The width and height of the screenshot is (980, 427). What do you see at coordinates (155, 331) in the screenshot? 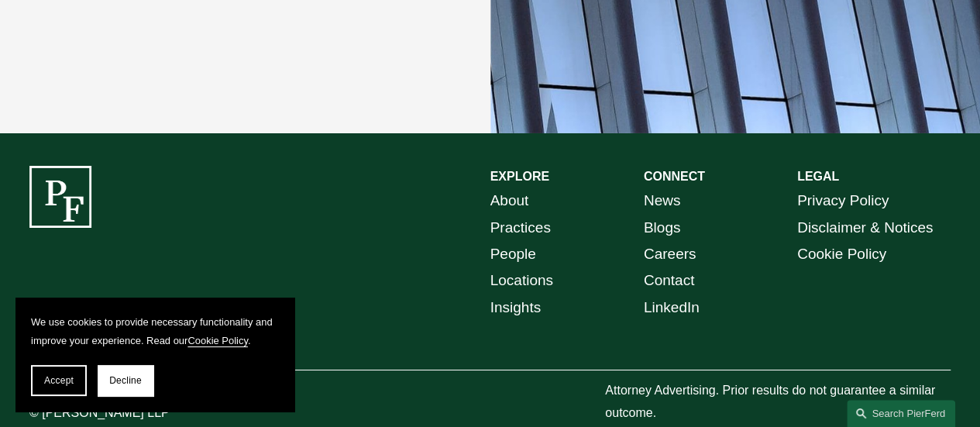
I see `p: We use cookies to provide necessary functionality and improve your experience. Read our .` at bounding box center [155, 331].